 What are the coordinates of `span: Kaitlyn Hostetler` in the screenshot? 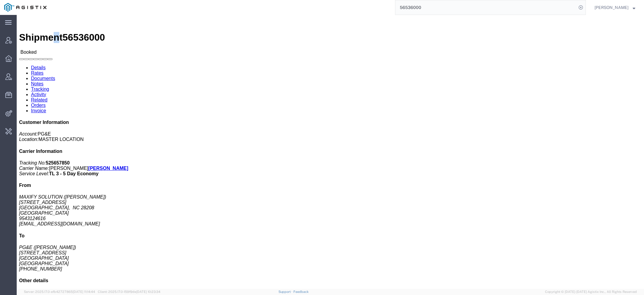 It's located at (612, 7).